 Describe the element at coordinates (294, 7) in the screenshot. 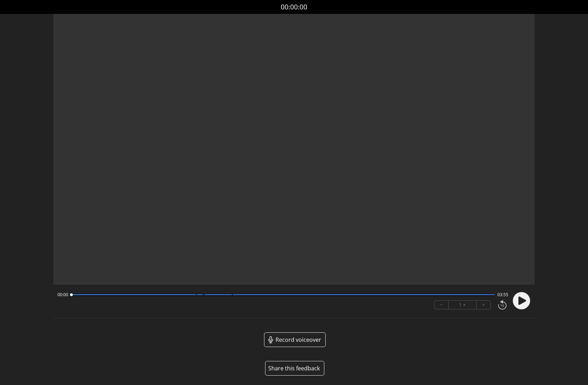

I see `a: 00:00:00` at that location.